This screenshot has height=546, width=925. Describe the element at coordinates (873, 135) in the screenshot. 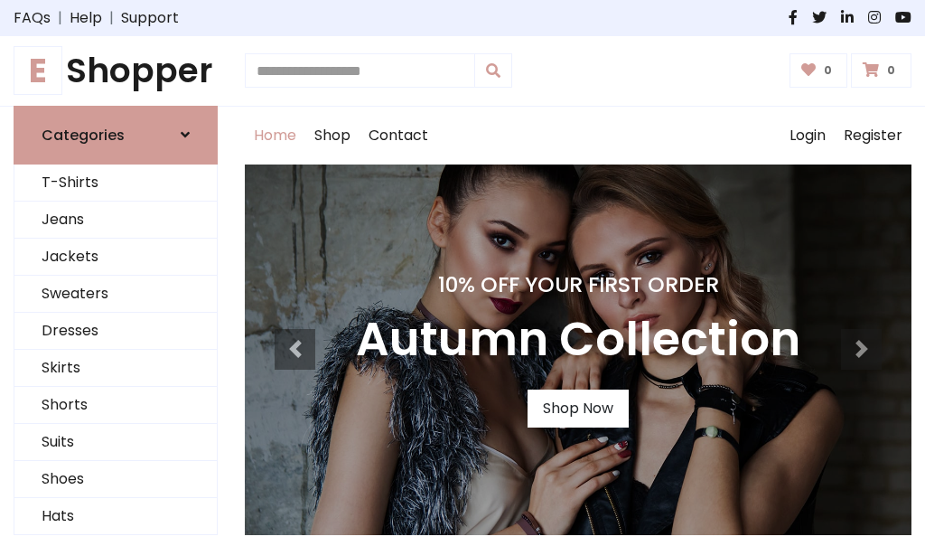

I see `a: Register` at that location.